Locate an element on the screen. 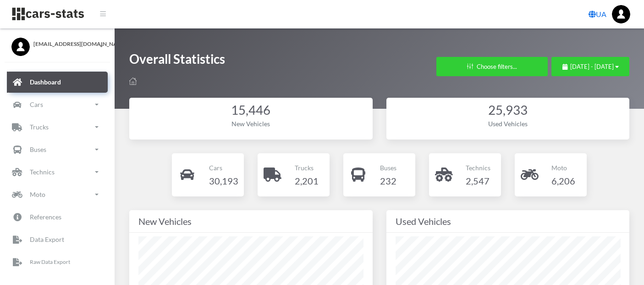 This screenshot has width=644, height=285. div: 15,446 is located at coordinates (251, 110).